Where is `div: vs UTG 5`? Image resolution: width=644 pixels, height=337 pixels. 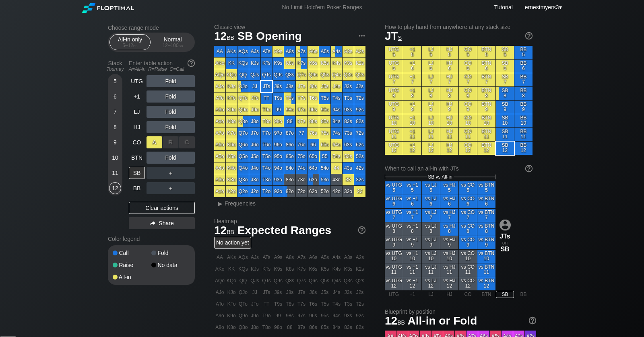
div: vs UTG 5 is located at coordinates (394, 188).